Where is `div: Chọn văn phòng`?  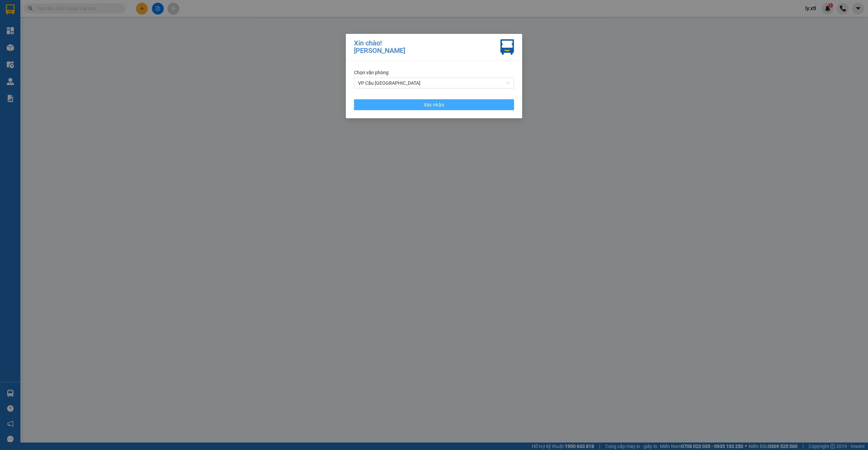 div: Chọn văn phòng is located at coordinates (434, 72).